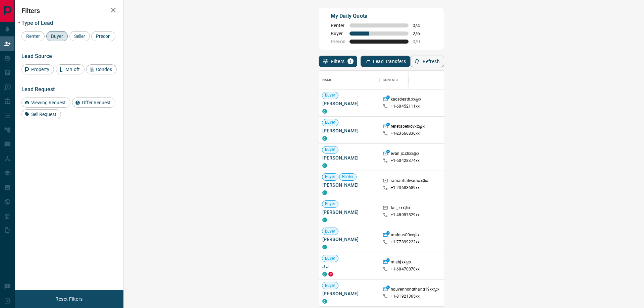 Image resolution: width=644 pixels, height=308 pixels. What do you see at coordinates (70, 70) in the screenshot?
I see `div: MrLoft` at bounding box center [70, 70].